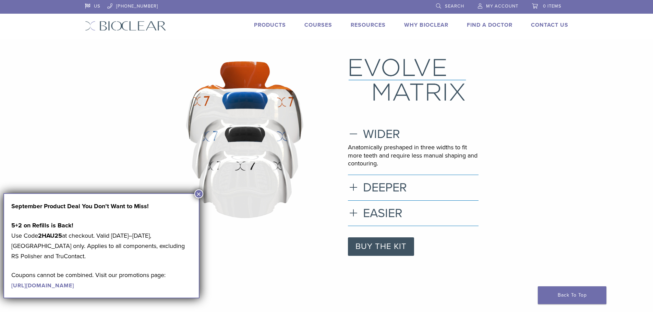 This screenshot has width=653, height=312. What do you see at coordinates (102, 281) in the screenshot?
I see `p: Coupons cannot be combined. Visit our promotions page:` at bounding box center [102, 281].